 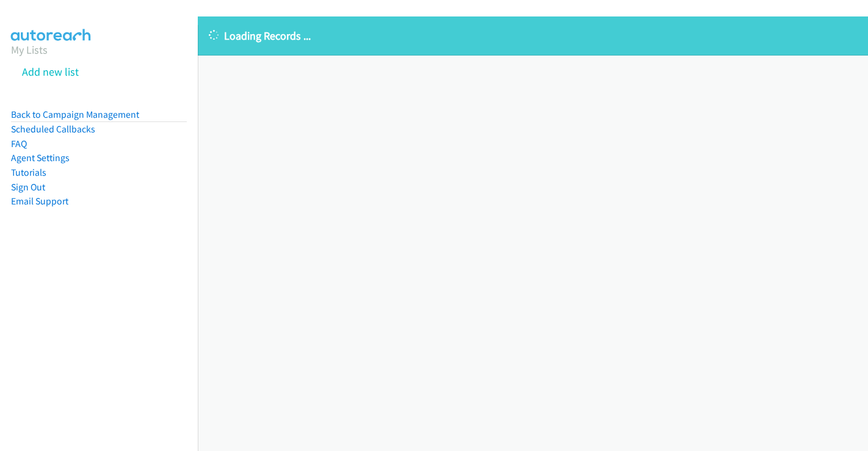 What do you see at coordinates (533, 36) in the screenshot?
I see `p: Loading Records ...` at bounding box center [533, 36].